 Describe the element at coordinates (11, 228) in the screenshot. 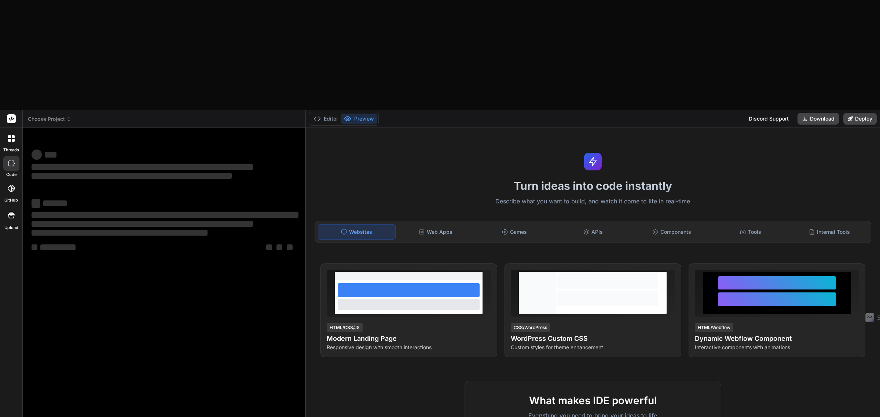

I see `label: Upload` at that location.